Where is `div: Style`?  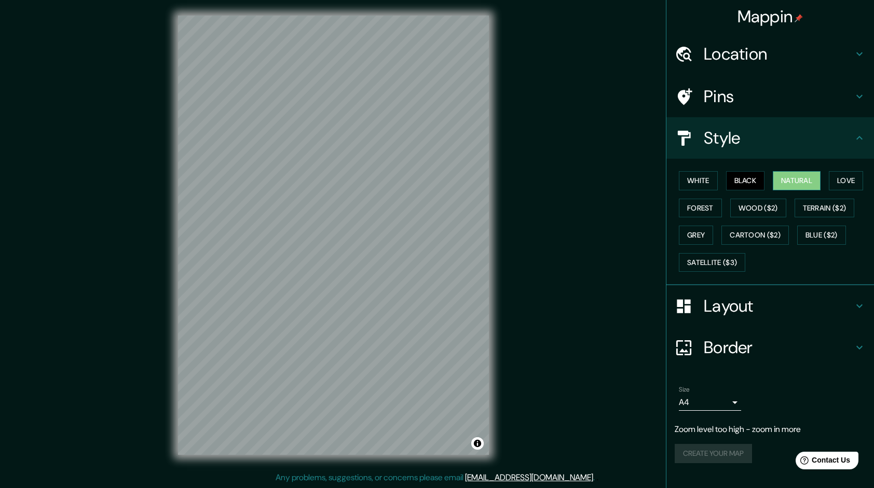
div: Style is located at coordinates (770, 138).